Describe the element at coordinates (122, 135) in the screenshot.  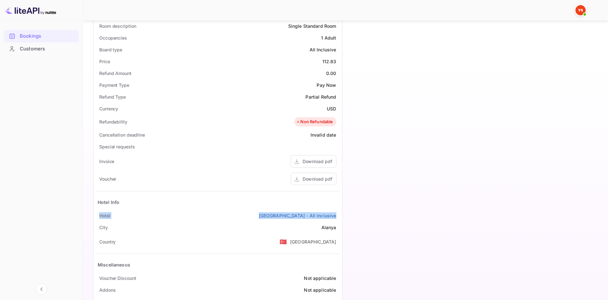
I see `div: Cancellation deadline` at that location.